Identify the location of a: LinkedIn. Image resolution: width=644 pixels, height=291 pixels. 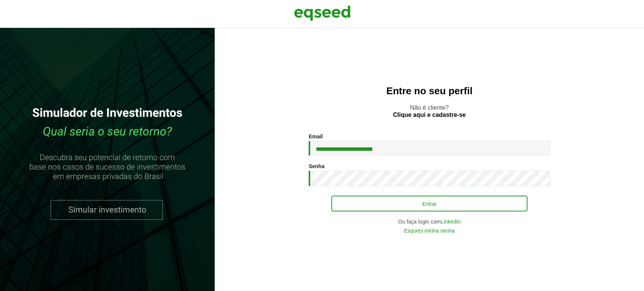
(450, 222).